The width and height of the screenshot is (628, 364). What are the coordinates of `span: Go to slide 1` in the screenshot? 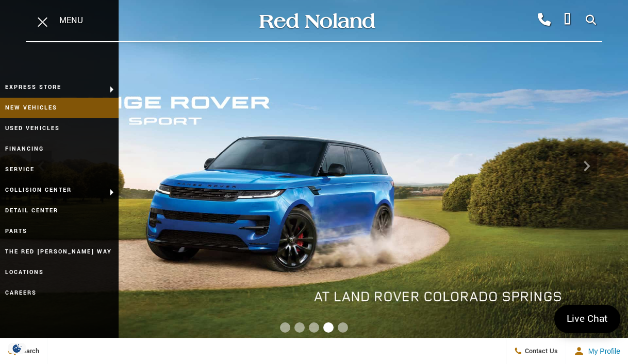 It's located at (285, 328).